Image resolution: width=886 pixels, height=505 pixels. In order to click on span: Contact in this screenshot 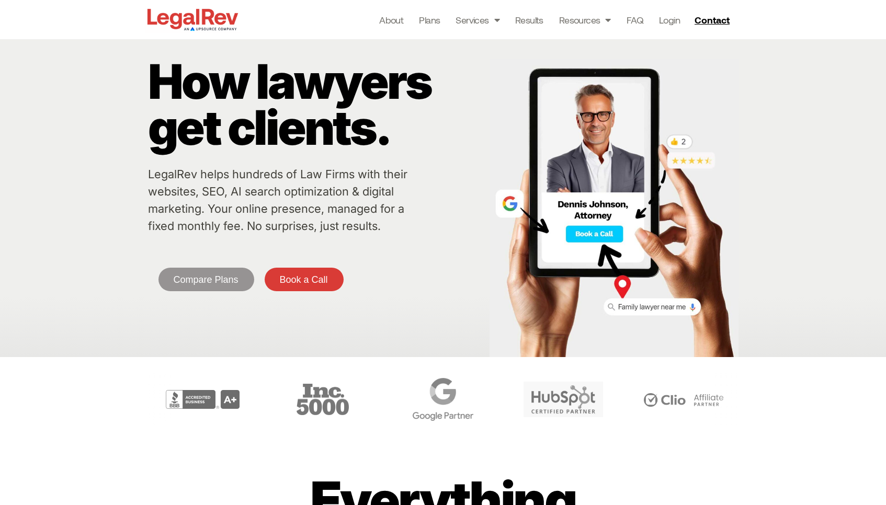, I will do `click(712, 20)`.